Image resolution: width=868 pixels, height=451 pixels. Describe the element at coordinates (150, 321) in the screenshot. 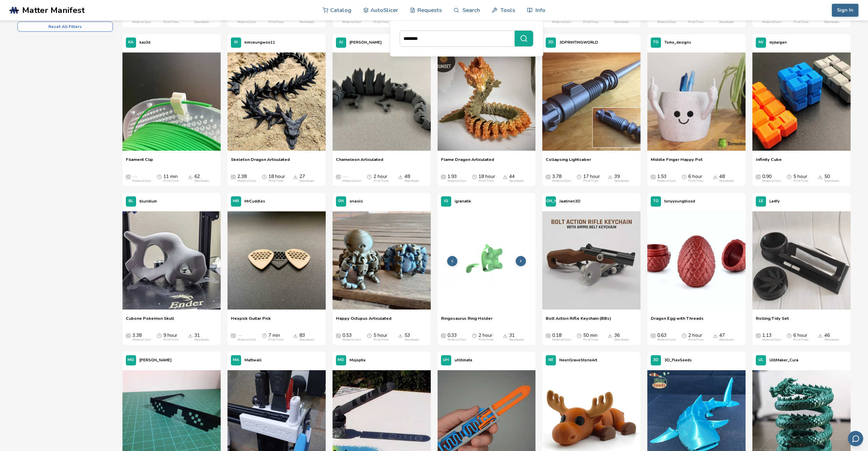

I see `span: Cubone Pokemon Skull` at that location.